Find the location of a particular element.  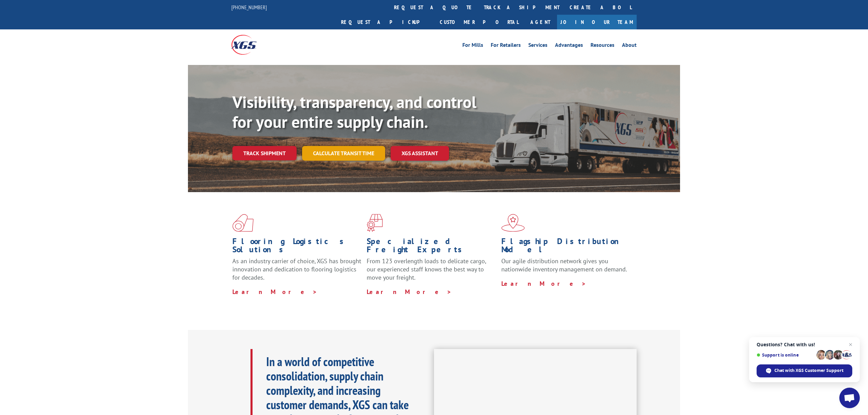

span: As an industry carrier of choice, XGS has brought innovation and dedication to flooring logistics... is located at coordinates (296, 269).